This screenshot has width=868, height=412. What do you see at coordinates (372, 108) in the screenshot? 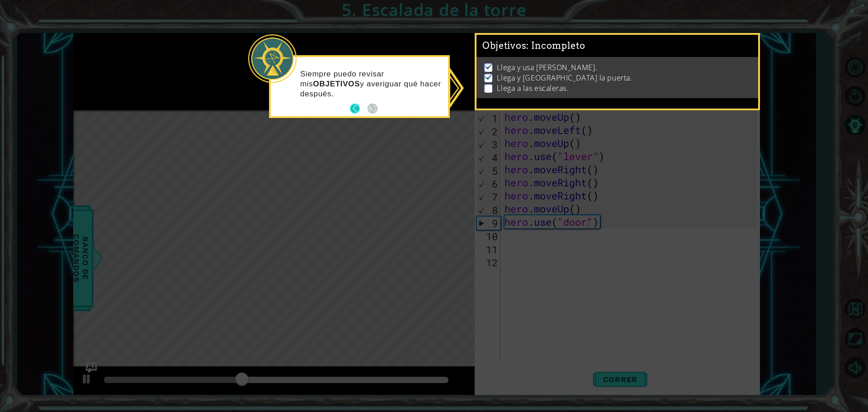
I see `button: Next` at bounding box center [372, 108].